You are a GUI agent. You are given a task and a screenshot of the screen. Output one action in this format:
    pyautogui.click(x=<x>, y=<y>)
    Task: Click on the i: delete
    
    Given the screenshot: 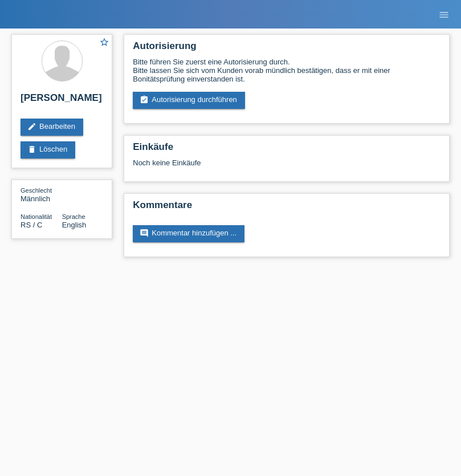 What is the action you would take?
    pyautogui.click(x=32, y=150)
    